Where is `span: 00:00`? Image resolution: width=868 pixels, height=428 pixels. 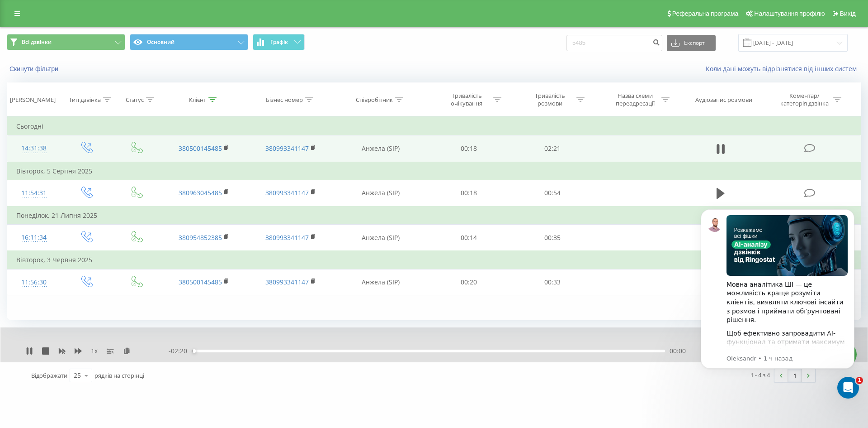
span: 00:00 is located at coordinates (678, 351).